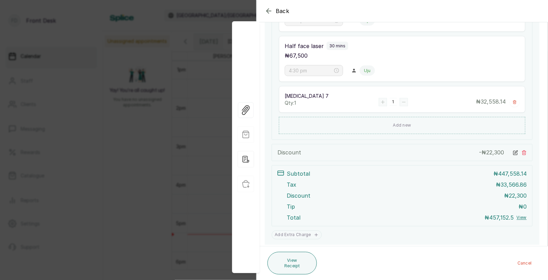 The height and width of the screenshot is (280, 548). I want to click on p: Tip, so click(291, 207).